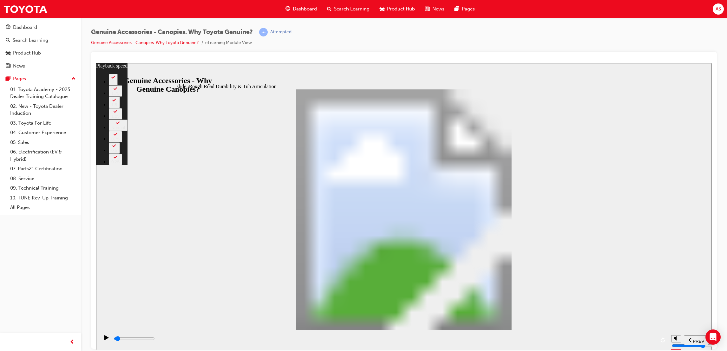  What do you see at coordinates (17, 16) in the screenshot?
I see `button: 2` at bounding box center [17, 16].